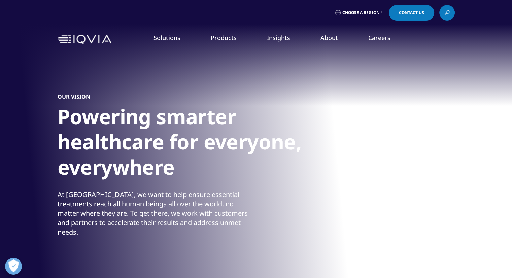 Image resolution: width=512 pixels, height=278 pixels. What do you see at coordinates (167, 38) in the screenshot?
I see `a: Solutions` at bounding box center [167, 38].